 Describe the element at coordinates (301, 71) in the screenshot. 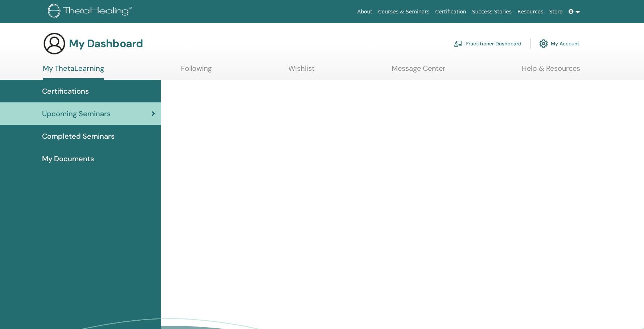

I see `a: Wishlist` at that location.